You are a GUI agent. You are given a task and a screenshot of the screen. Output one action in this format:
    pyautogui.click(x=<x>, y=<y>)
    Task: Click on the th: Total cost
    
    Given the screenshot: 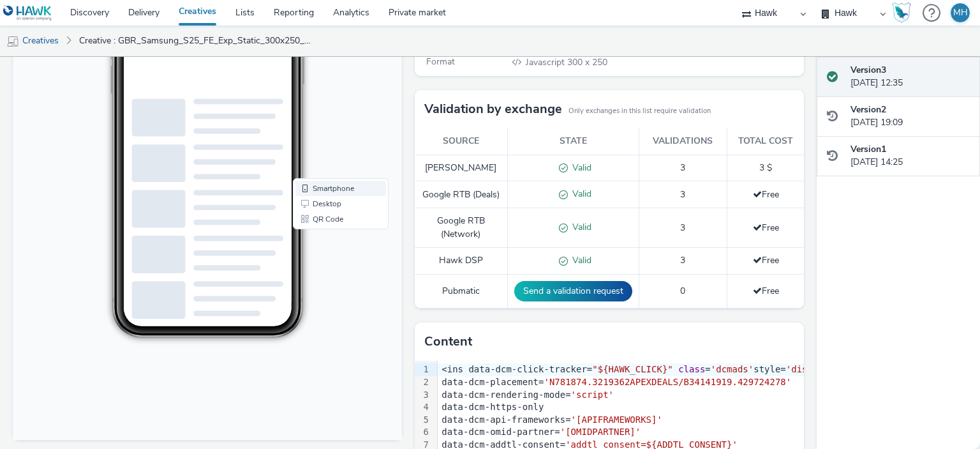 What is the action you would take?
    pyautogui.click(x=766, y=141)
    